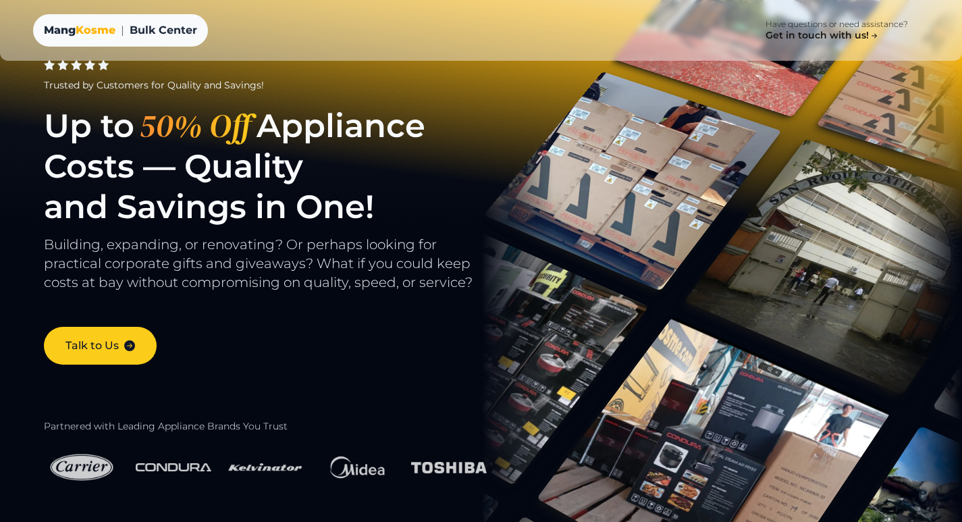  What do you see at coordinates (277, 85) in the screenshot?
I see `div: Trusted by Customers for Quality and Savings!` at bounding box center [277, 85].